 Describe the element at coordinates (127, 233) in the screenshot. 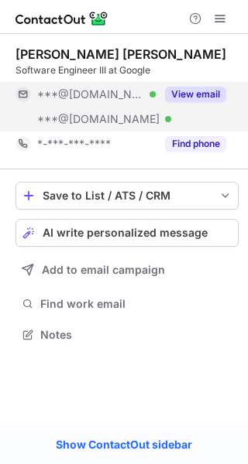

I see `button: AI write personalized message` at that location.